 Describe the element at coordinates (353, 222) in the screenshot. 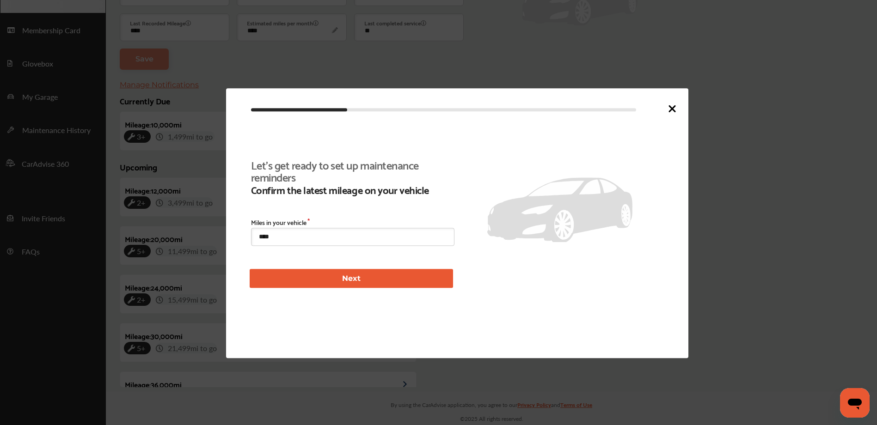

I see `label: Miles in your vehicle` at that location.